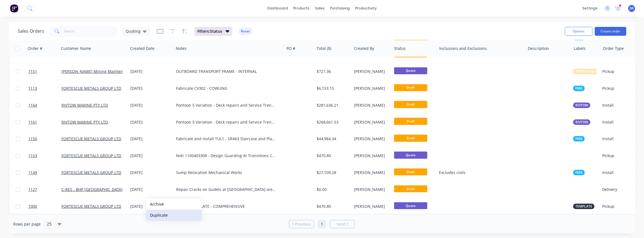  What do you see at coordinates (32, 173) in the screenshot?
I see `span: 1149` at bounding box center [32, 173].